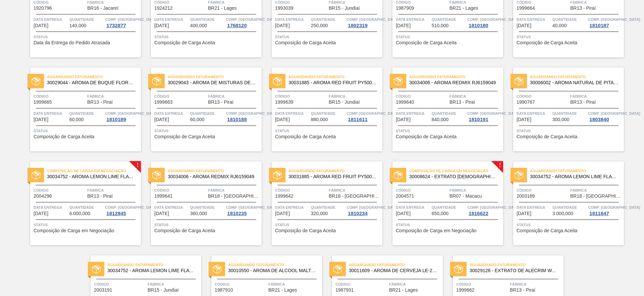 The image size is (644, 296). I want to click on a: !statusComposição de Carga em Negociação30034752 - AROMA LEMON LIME FLAVOURCódigo2004296FábricaBR..., so click(81, 204).